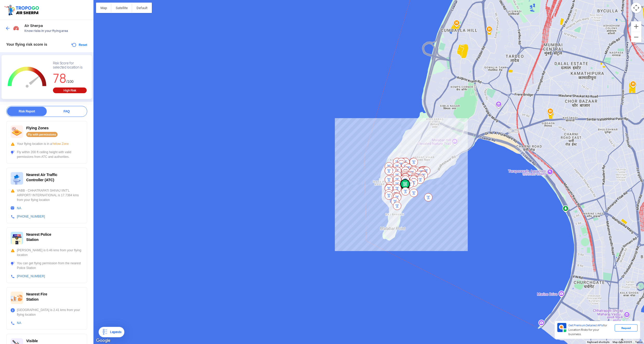  Describe the element at coordinates (39, 237) in the screenshot. I see `span: Nearest Police Station` at that location.